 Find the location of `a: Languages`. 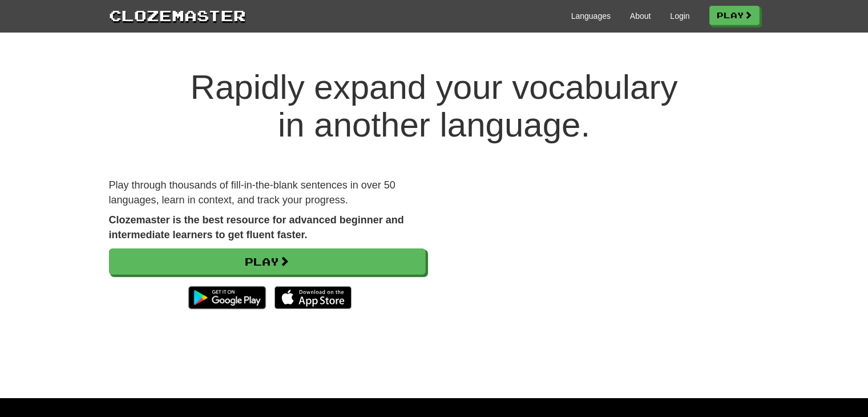

a: Languages is located at coordinates (591, 16).